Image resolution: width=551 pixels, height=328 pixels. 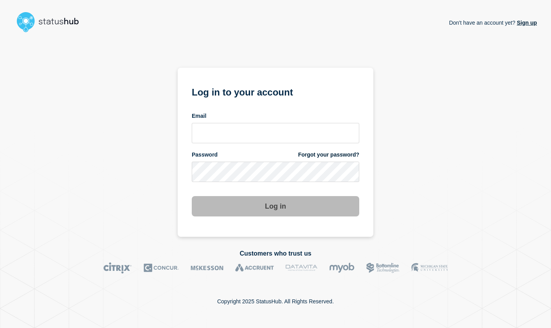 What do you see at coordinates (275, 133) in the screenshot?
I see `input: email input` at bounding box center [275, 133].